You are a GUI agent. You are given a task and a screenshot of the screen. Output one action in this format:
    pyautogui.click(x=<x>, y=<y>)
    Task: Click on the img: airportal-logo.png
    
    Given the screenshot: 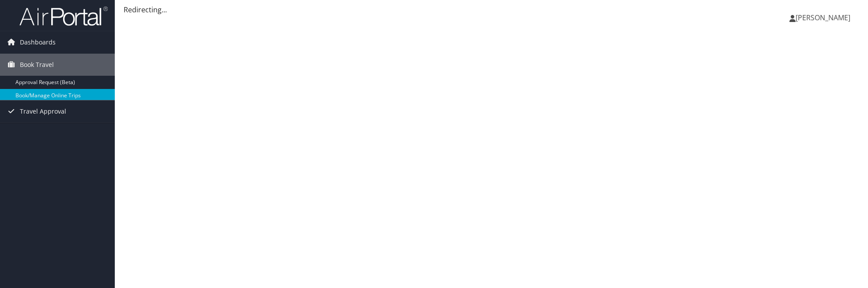 What is the action you would take?
    pyautogui.click(x=64, y=16)
    